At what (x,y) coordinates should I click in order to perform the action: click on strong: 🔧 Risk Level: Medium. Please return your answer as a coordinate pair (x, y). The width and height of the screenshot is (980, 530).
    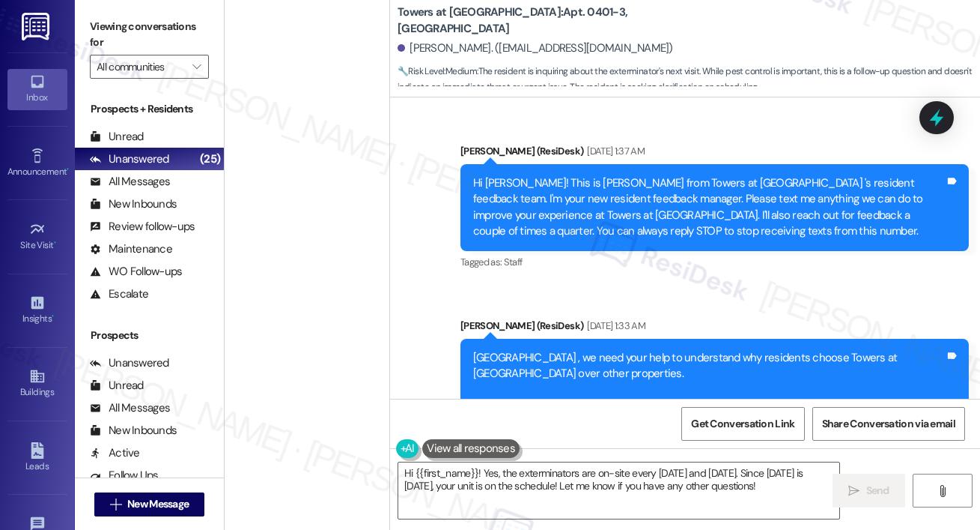
    Looking at the image, I should click on (437, 71).